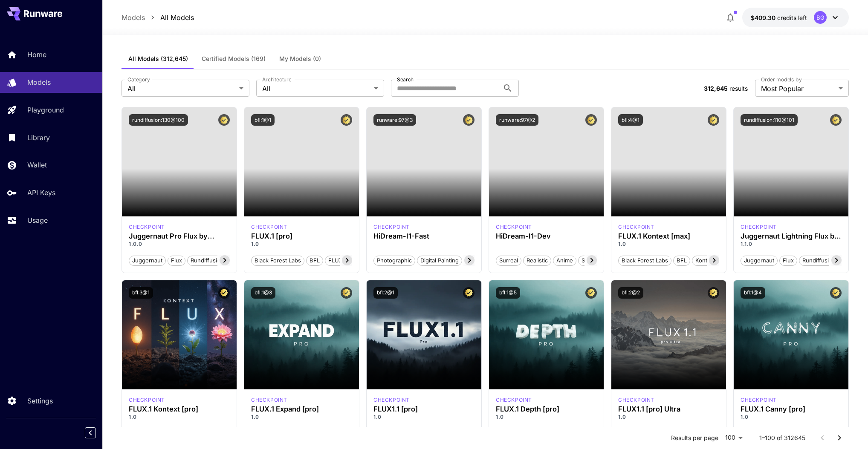 The image size is (868, 449). Describe the element at coordinates (753, 293) in the screenshot. I see `button: bfl:1@4` at that location.